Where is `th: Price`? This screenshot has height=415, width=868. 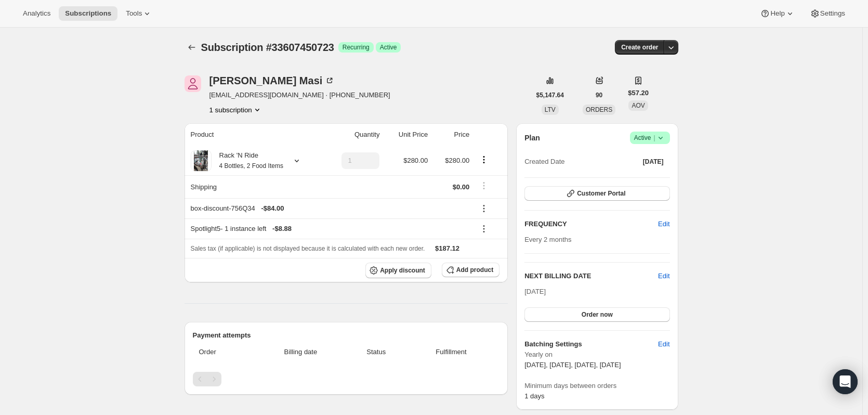
th: Price is located at coordinates (452, 135).